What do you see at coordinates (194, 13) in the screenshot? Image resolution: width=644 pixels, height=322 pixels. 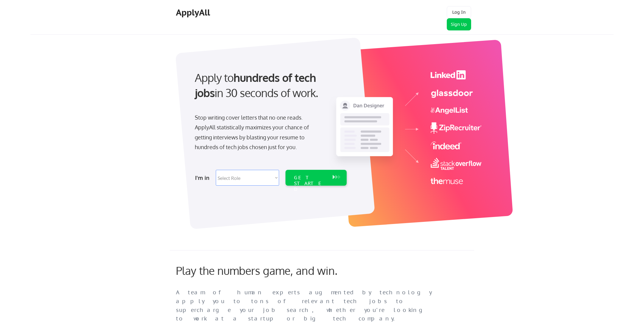 I see `div: ApplyAll` at bounding box center [194, 13].